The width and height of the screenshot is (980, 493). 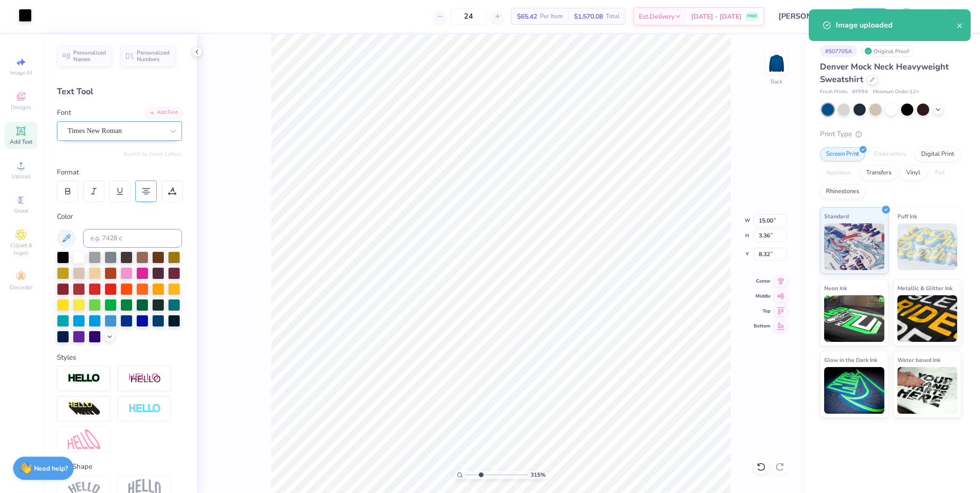 What do you see at coordinates (834, 92) in the screenshot?
I see `span: Fresh Prints` at bounding box center [834, 92].